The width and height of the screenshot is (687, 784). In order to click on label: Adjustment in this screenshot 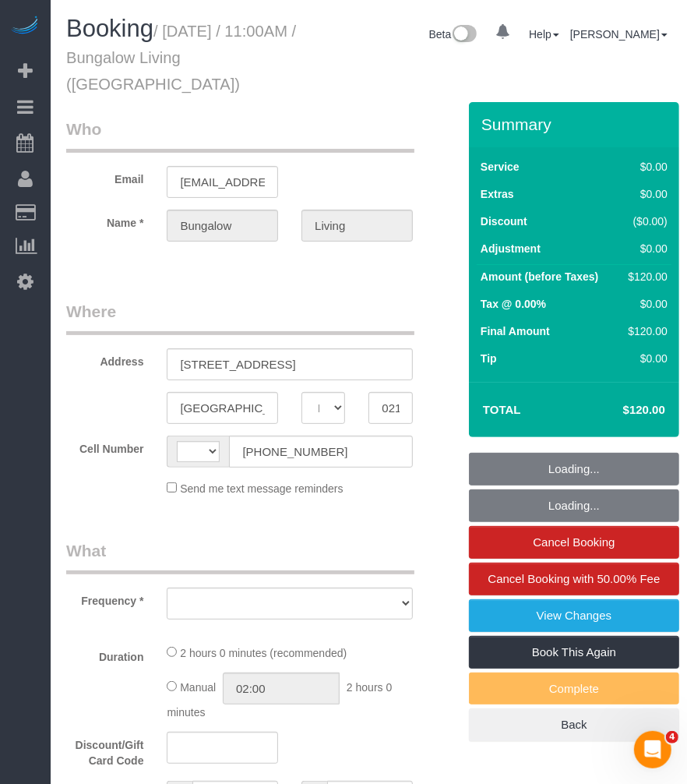, I will do `click(510, 249)`.